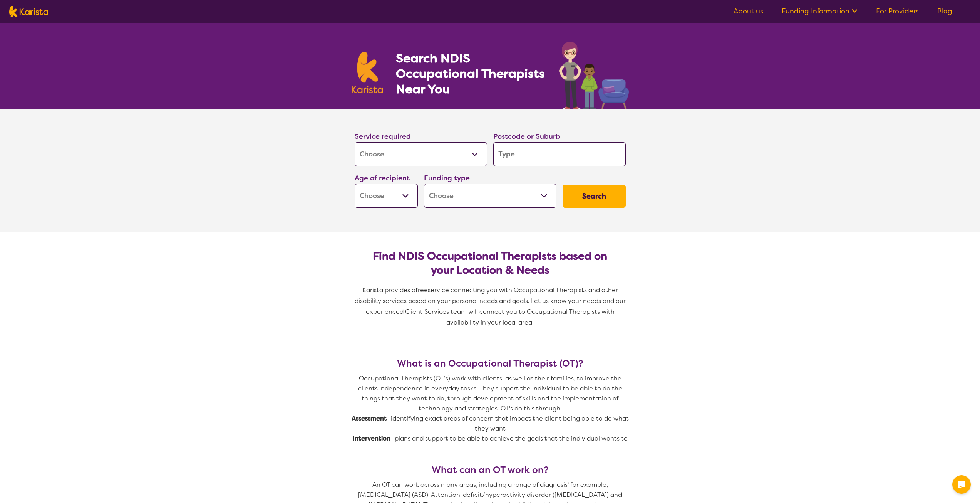 The image size is (980, 503). I want to click on h2: Find NDIS Occupational Therapists based on your Location & Needs, so click(490, 263).